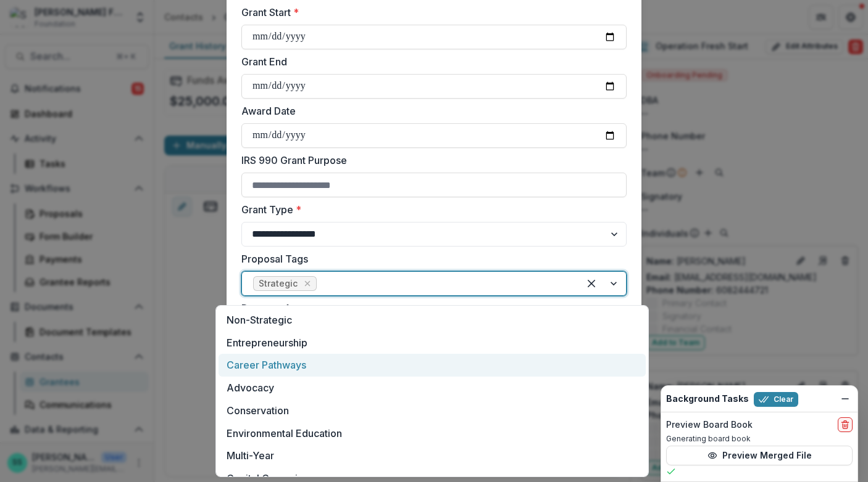 The image size is (868, 482). I want to click on div: Entrepreneurship, so click(432, 342).